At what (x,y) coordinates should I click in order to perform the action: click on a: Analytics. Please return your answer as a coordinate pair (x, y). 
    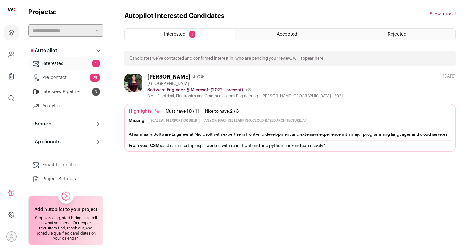
    Looking at the image, I should click on (66, 106).